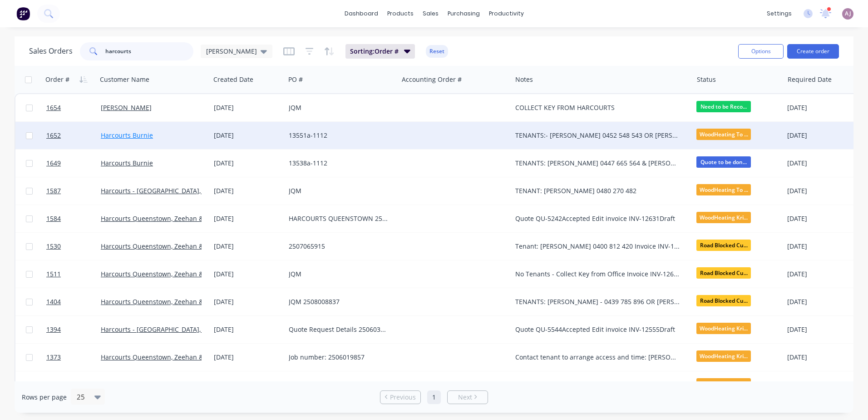 The width and height of the screenshot is (868, 420). Describe the element at coordinates (54, 246) in the screenshot. I see `span: 1530` at that location.